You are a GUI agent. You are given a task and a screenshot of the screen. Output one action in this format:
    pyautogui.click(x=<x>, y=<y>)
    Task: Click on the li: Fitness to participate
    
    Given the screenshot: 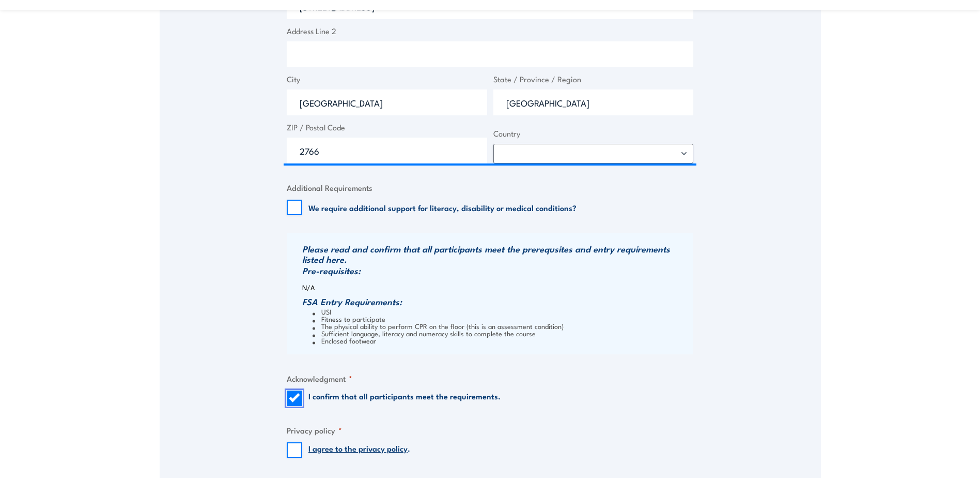 What is the action you would take?
    pyautogui.click(x=502, y=318)
    